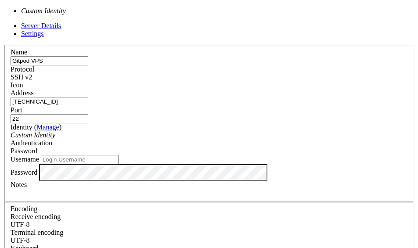 This screenshot has height=248, width=418. Describe the element at coordinates (25, 159) in the screenshot. I see `label: Username` at that location.